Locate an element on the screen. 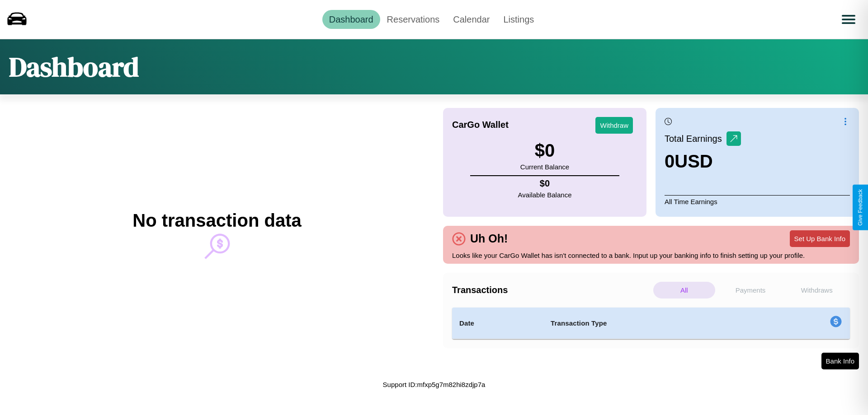 The image size is (868, 415). p: All is located at coordinates (684, 290).